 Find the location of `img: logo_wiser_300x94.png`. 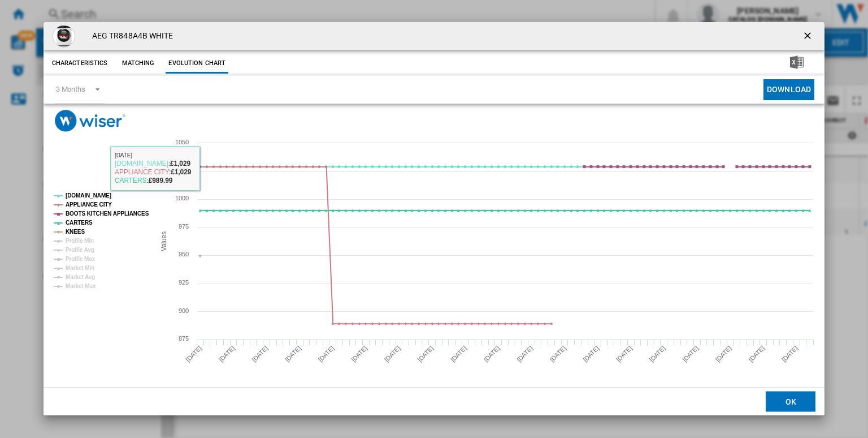

img: logo_wiser_300x94.png is located at coordinates (90, 121).